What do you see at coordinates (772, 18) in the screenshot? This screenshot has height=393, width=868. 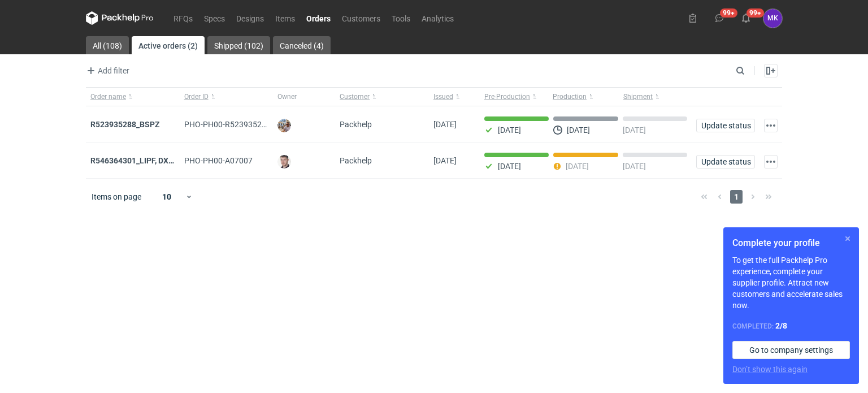 I see `div: Martyna Kozyra` at bounding box center [772, 18].